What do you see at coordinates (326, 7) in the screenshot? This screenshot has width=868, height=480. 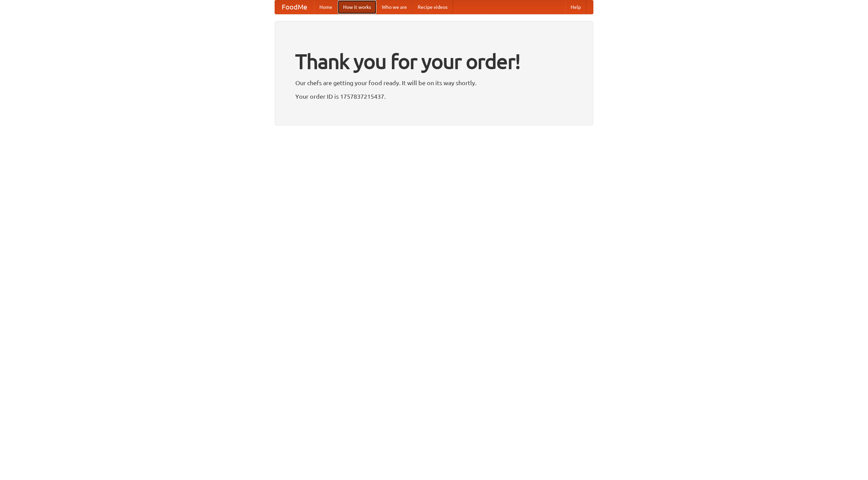 I see `a: Home` at bounding box center [326, 7].